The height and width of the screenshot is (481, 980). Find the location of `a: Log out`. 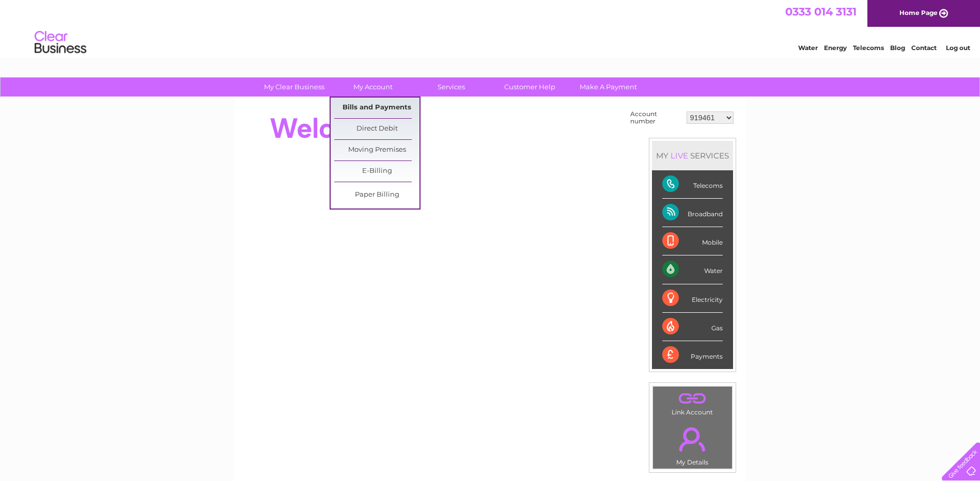

a: Log out is located at coordinates (957, 48).